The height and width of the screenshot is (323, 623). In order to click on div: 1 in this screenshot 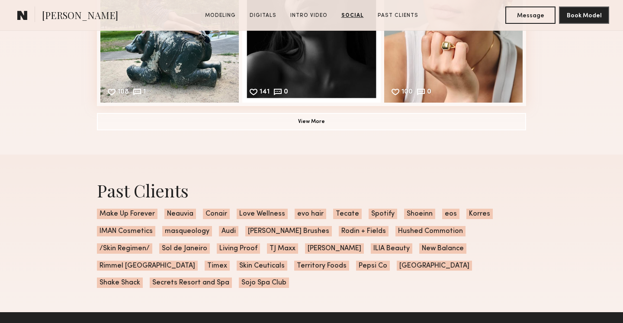, I will do `click(144, 93)`.